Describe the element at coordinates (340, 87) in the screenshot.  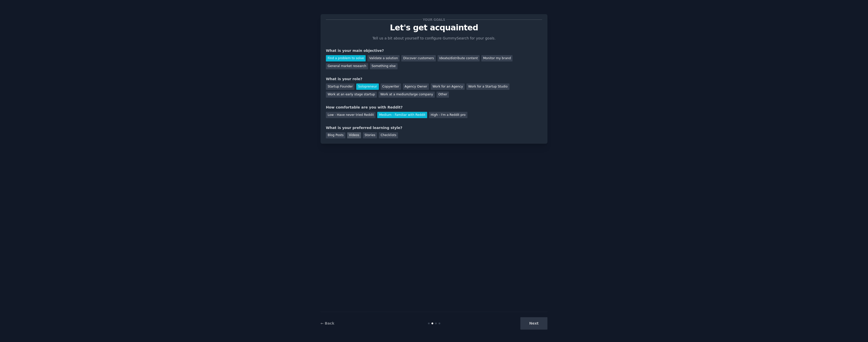
I see `div: Startup Founder` at that location.